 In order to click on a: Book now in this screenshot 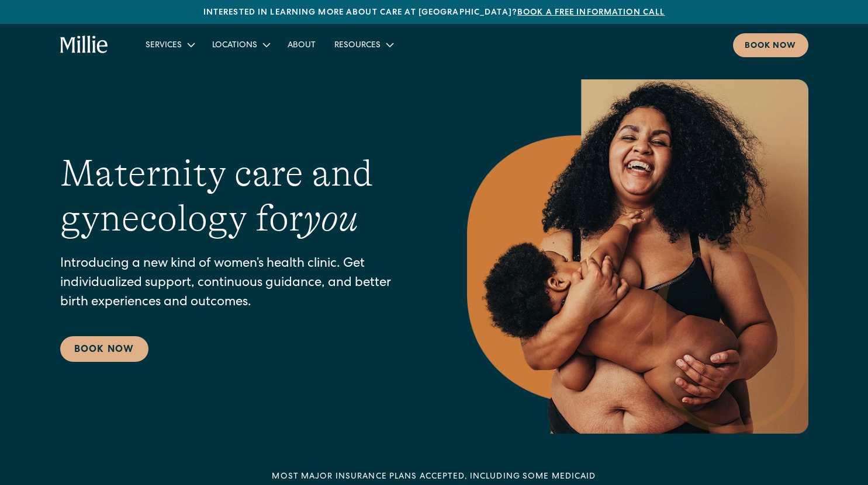, I will do `click(770, 45)`.